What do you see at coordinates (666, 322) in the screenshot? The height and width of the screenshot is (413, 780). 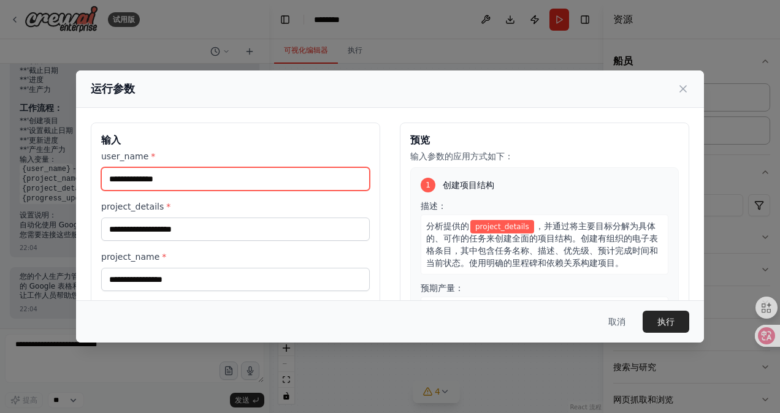 I see `button: 执行` at bounding box center [666, 322].